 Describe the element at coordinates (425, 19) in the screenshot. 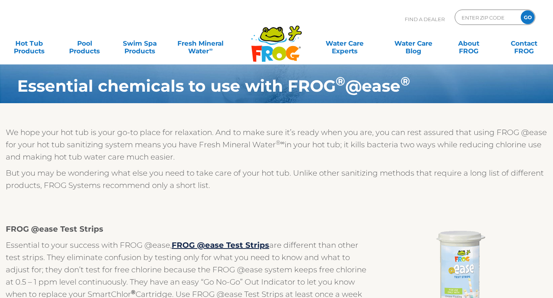

I see `p: Find A Dealer` at that location.